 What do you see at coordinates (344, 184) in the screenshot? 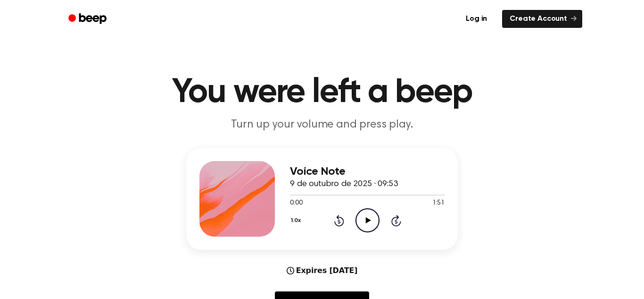
I see `span: 9 de outubro de 2025 · 09:53` at bounding box center [344, 184].